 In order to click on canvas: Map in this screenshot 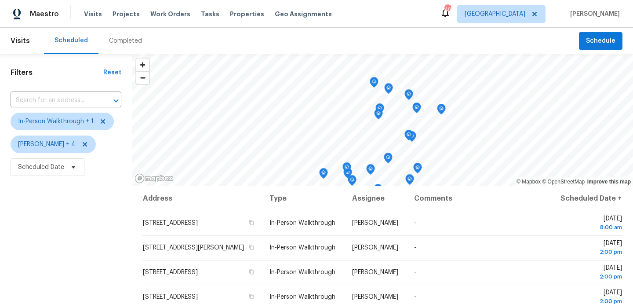, I will do `click(383, 120)`.